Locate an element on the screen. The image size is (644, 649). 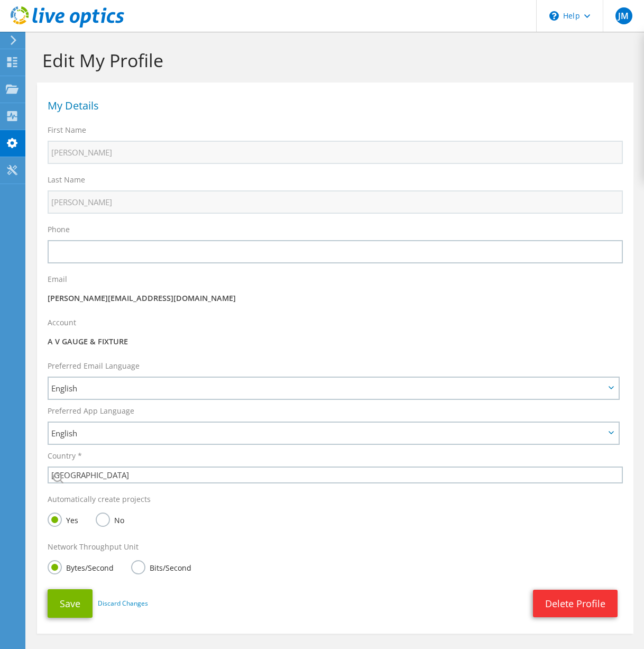
label: Country * is located at coordinates (65, 456).